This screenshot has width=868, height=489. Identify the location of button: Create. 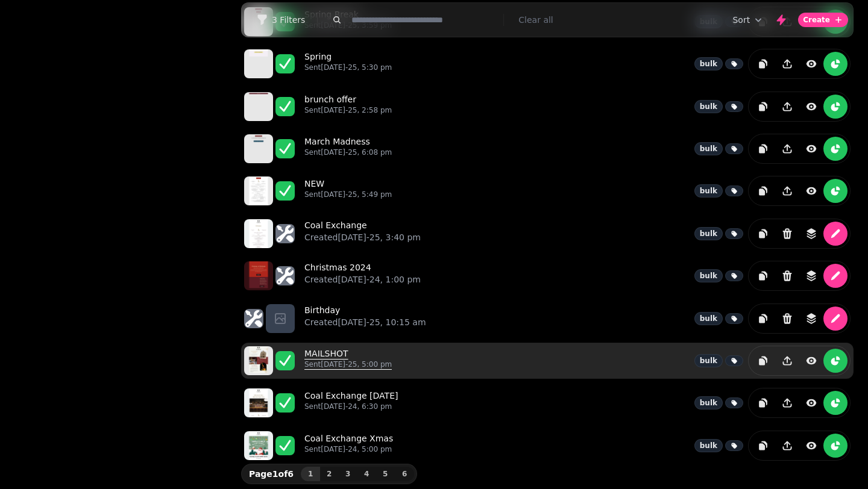
(823, 20).